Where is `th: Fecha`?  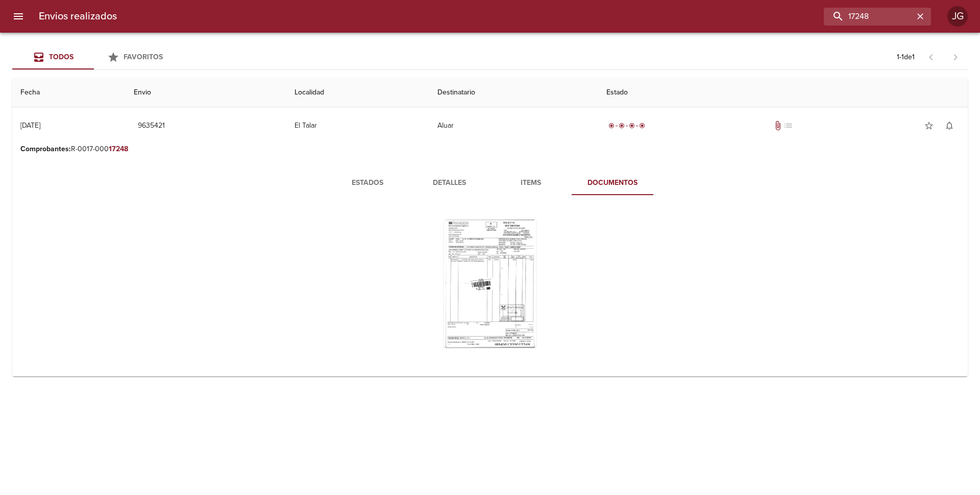 th: Fecha is located at coordinates (69, 93).